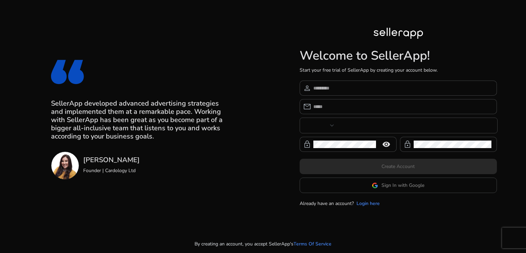  Describe the element at coordinates (398, 70) in the screenshot. I see `p: Start your free trial of SellerApp by creating your account below.` at that location.